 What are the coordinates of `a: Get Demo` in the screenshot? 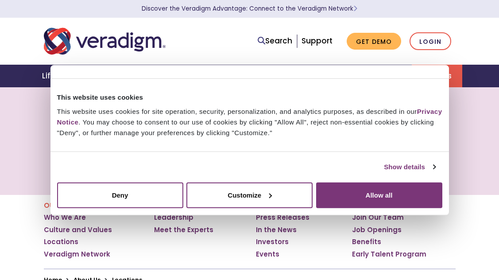 It's located at (374, 41).